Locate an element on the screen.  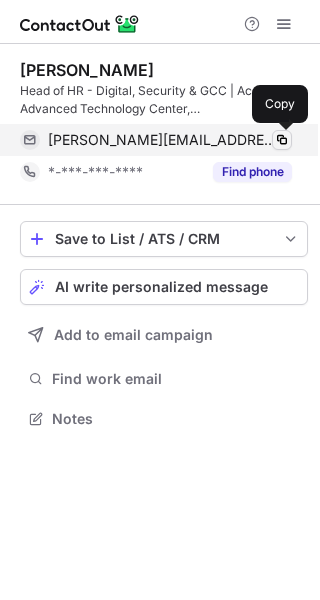
span: Add to email campaign is located at coordinates (133, 335).